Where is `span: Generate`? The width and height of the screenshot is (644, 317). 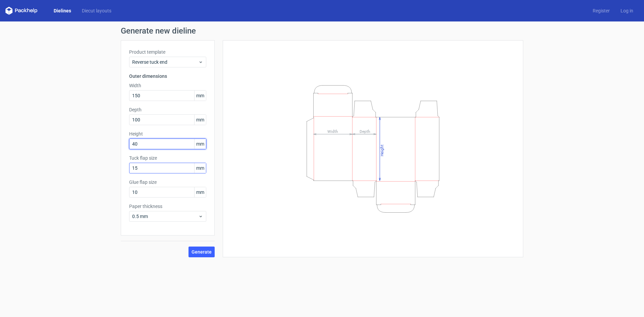
span: Generate is located at coordinates (202, 252).